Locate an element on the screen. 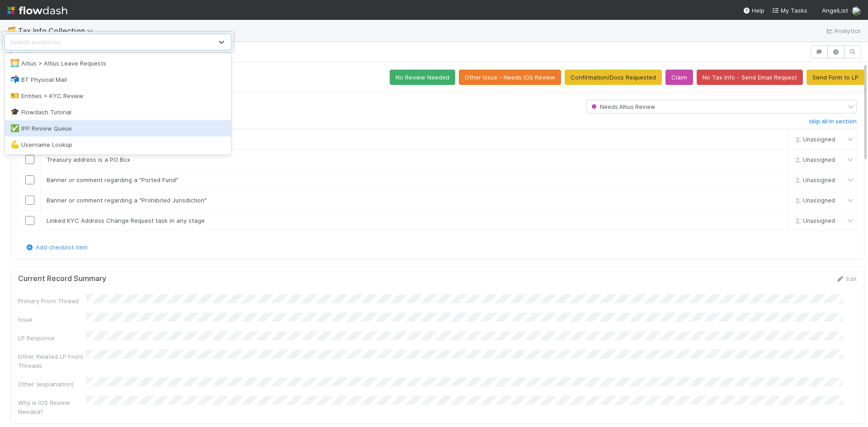  div: Username Lookup is located at coordinates (118, 145).